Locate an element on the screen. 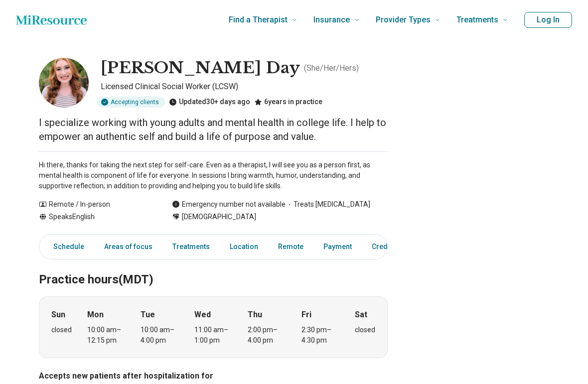 Image resolution: width=588 pixels, height=384 pixels. a: Schedule is located at coordinates (66, 247).